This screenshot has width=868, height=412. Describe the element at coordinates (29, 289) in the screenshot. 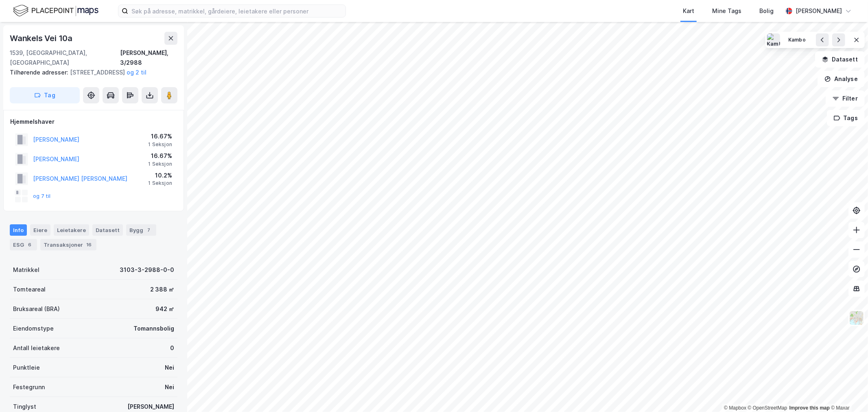

I see `div: Tomteareal` at that location.